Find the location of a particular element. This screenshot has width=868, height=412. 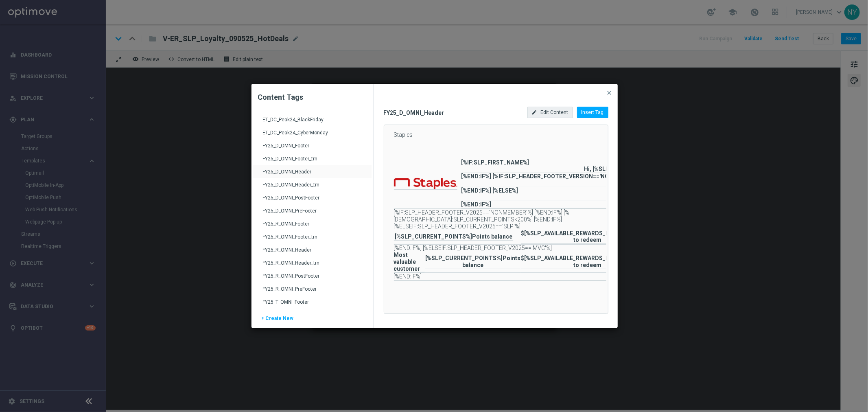

i: edit is located at coordinates (535, 112).